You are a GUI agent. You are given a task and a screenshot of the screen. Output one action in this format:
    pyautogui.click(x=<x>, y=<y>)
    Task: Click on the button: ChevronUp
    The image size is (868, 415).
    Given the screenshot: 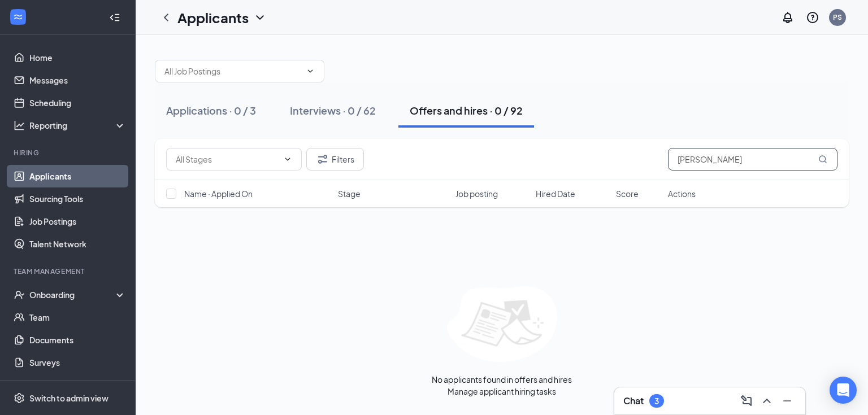 What is the action you would take?
    pyautogui.click(x=767, y=401)
    